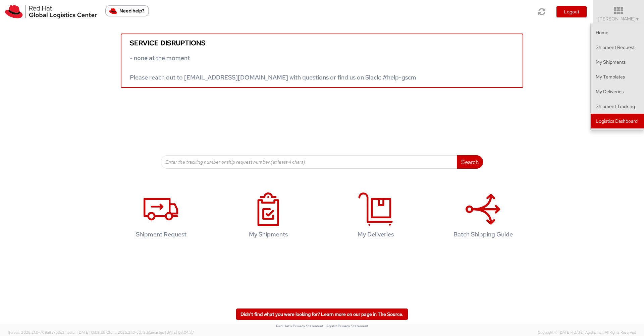 This screenshot has width=644, height=336. What do you see at coordinates (57, 332) in the screenshot?
I see `span: Server: 2025.21.0-769a9a7b8c3` at bounding box center [57, 332].